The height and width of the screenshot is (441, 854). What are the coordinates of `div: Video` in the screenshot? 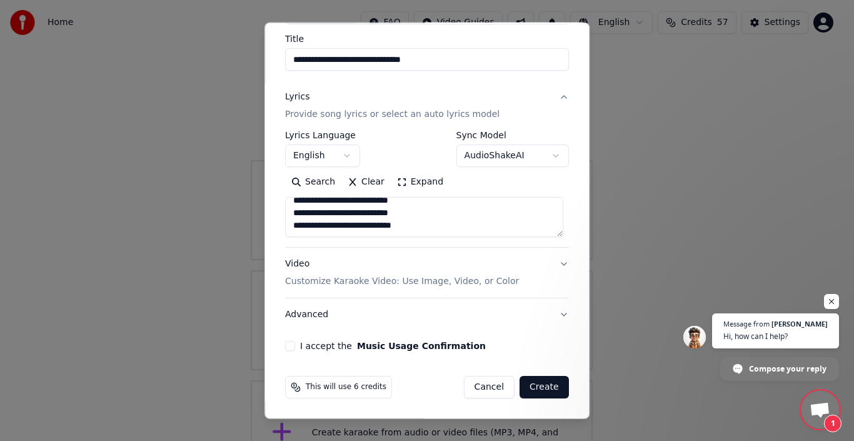 It's located at (402, 273).